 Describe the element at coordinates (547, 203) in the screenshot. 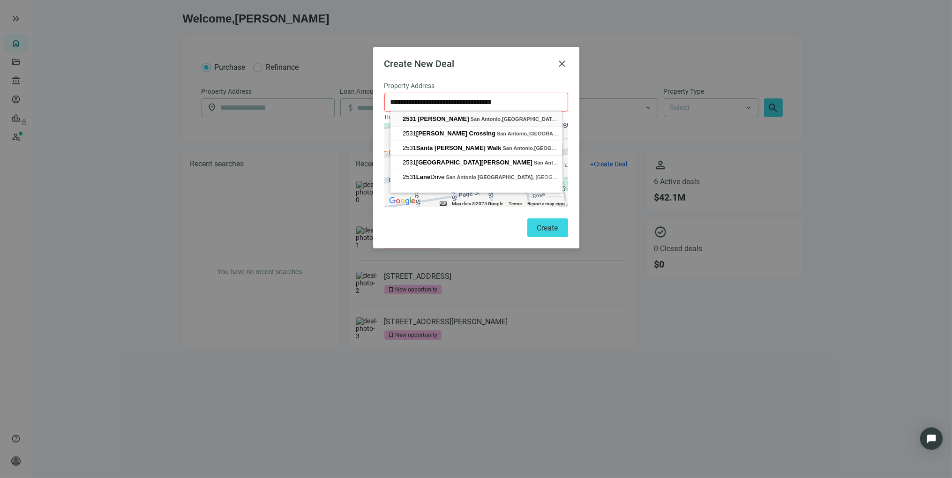

I see `a: Report a map error` at that location.